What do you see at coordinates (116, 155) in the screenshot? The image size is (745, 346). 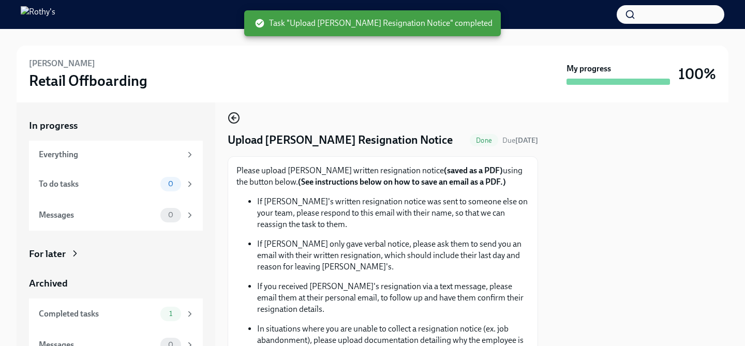 I see `a: Everything` at bounding box center [116, 155].